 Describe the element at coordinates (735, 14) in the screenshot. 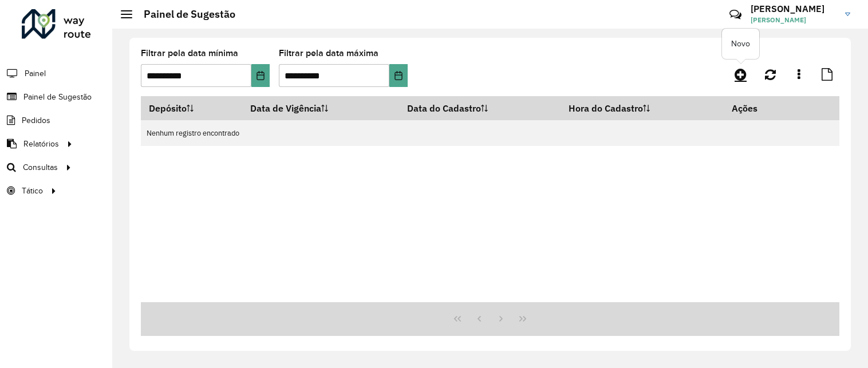

I see `a: Contato Rápido` at that location.